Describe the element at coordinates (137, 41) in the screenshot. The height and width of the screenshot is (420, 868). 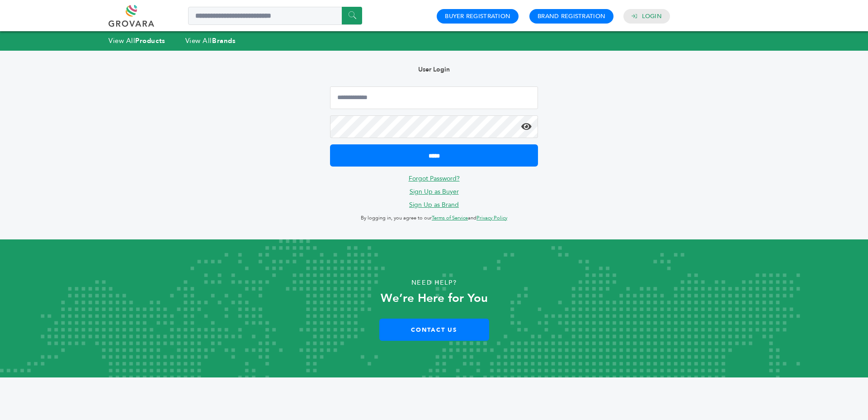
I see `a: View AllProducts` at that location.